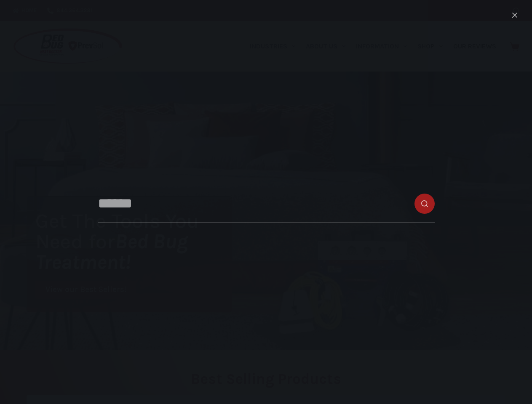 The width and height of the screenshot is (532, 404). What do you see at coordinates (430, 46) in the screenshot?
I see `a: Shop` at bounding box center [430, 46].